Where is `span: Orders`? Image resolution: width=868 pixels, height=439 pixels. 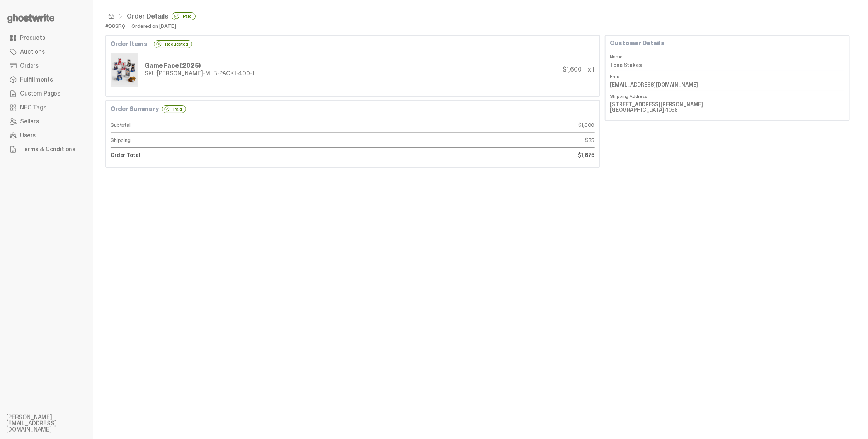 span: Orders is located at coordinates (29, 66).